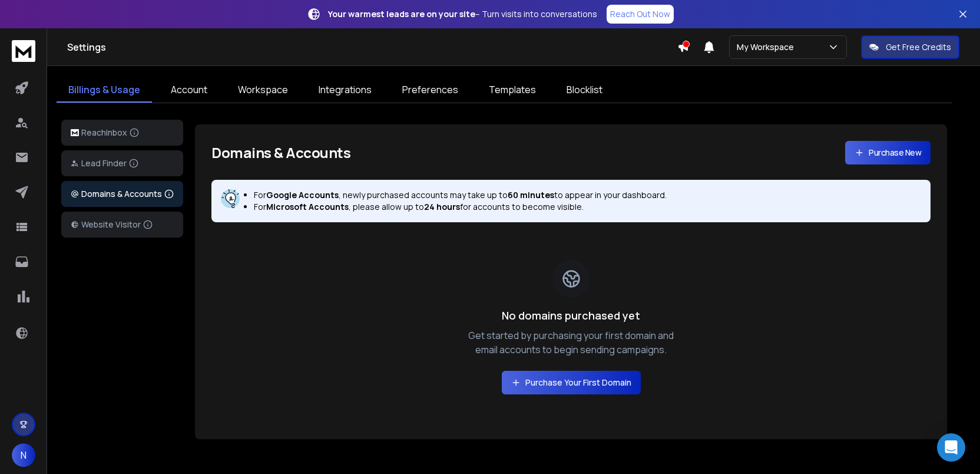 The width and height of the screenshot is (980, 474). Describe the element at coordinates (402, 13) in the screenshot. I see `strong: Your warmest leads are on your site` at that location.